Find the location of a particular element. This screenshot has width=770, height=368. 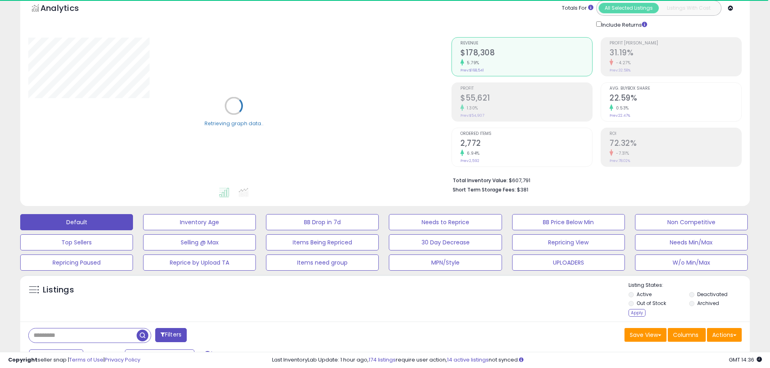

small: 5.79% is located at coordinates (472, 63).